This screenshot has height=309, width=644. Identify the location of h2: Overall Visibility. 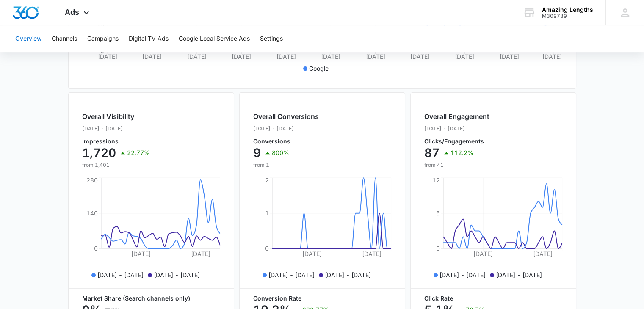
(116, 116).